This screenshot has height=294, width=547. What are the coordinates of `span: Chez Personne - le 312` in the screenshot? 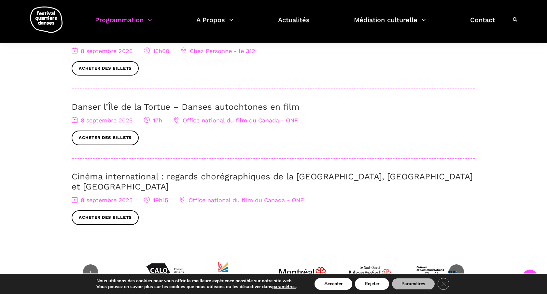 It's located at (218, 51).